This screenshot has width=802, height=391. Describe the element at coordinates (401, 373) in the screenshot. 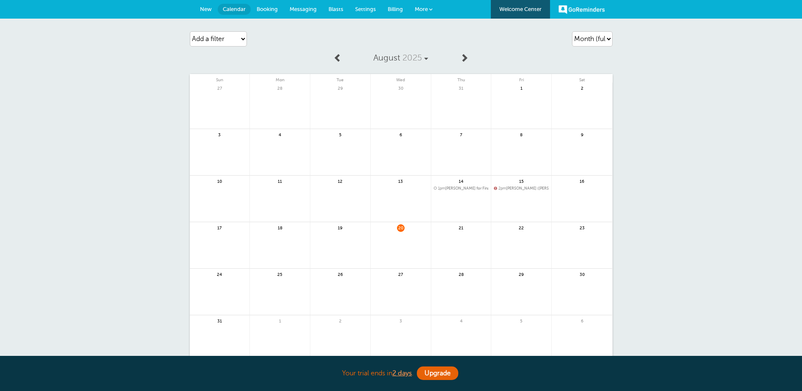

I see `div: Your trial ends in .` at that location.